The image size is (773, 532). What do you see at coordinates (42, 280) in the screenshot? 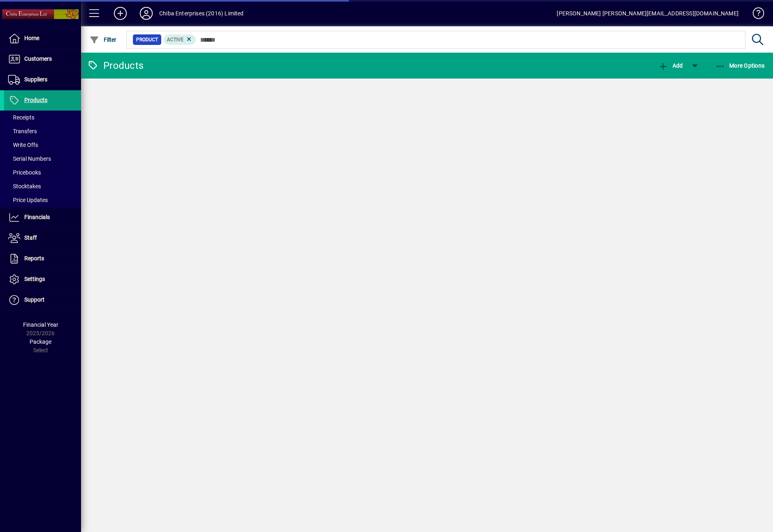
I see `a: Settings` at bounding box center [42, 280].